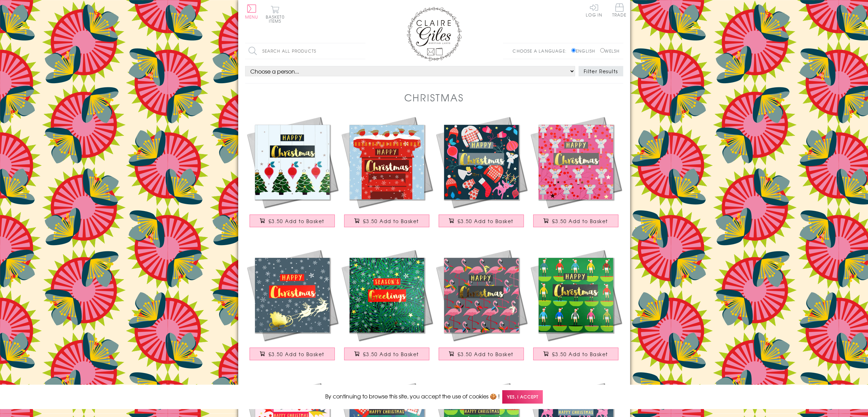  What do you see at coordinates (481, 308) in the screenshot?
I see `a: Christmas Card, Flamingoes and Holly, text foiled in shiny gold £3.50 Add to Basket` at bounding box center [481, 308].